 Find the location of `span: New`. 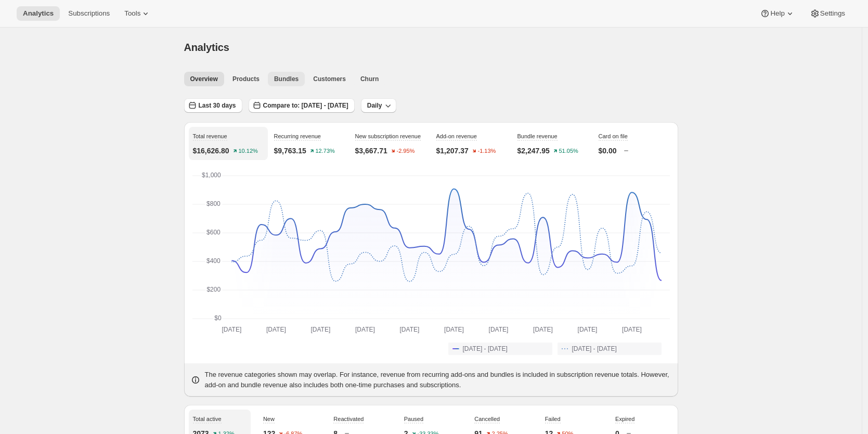

span: New is located at coordinates (269, 419).